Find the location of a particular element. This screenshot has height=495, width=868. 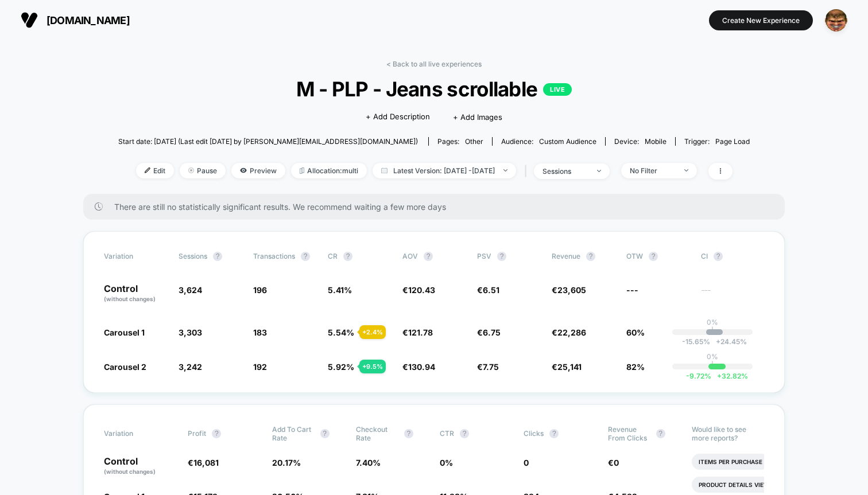

span: 5.92 % is located at coordinates (341, 367).